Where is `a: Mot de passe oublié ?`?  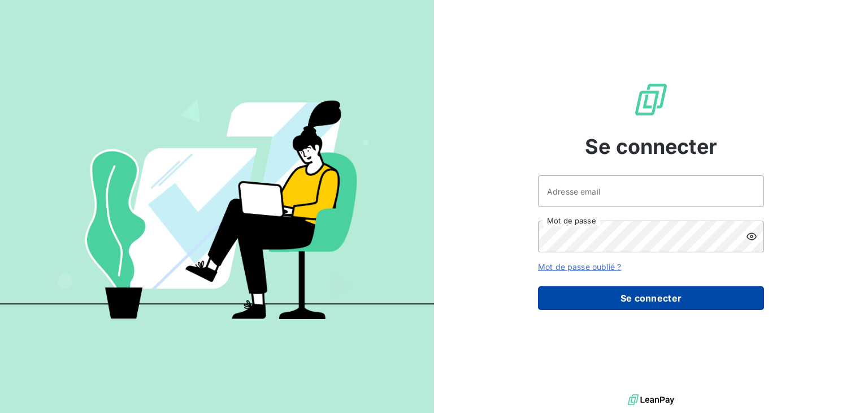
a: Mot de passe oublié ? is located at coordinates (580, 266).